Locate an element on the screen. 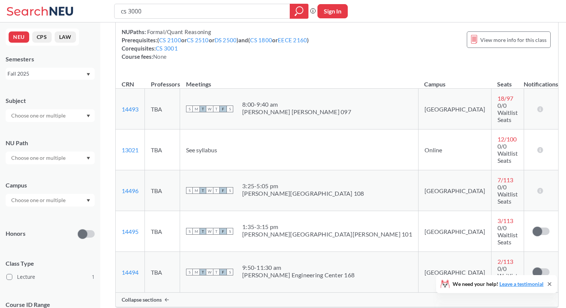  div: Campus is located at coordinates (50, 185).